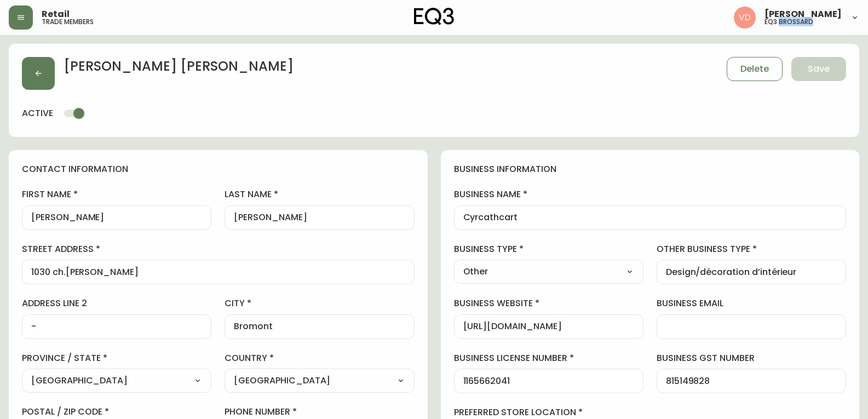  What do you see at coordinates (752, 303) in the screenshot?
I see `label: business email` at bounding box center [752, 303].